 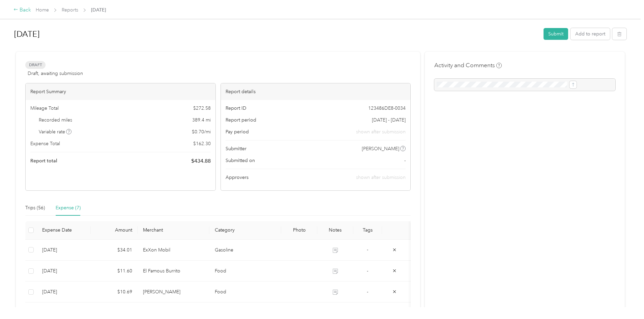 I want to click on td: $11.60, so click(x=114, y=271).